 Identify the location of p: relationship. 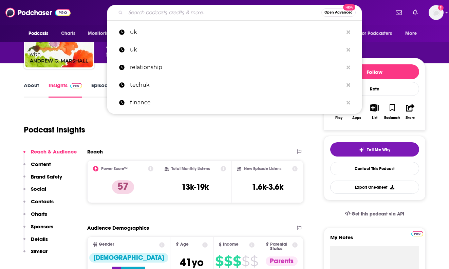
(237, 68).